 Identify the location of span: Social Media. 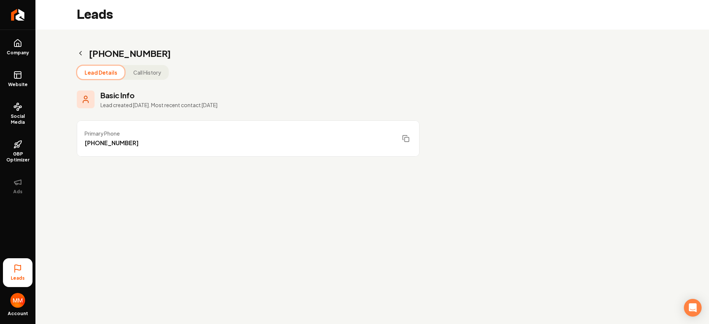
(18, 119).